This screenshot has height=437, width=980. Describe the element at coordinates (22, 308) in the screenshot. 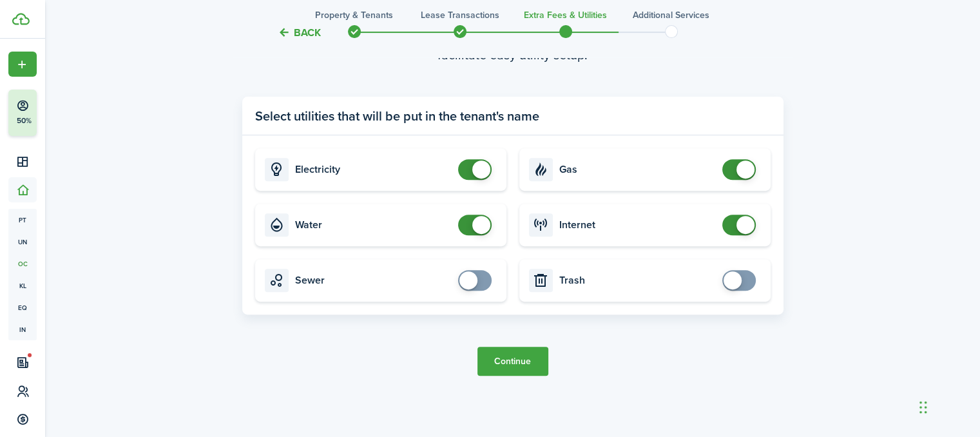

I see `span: eq` at that location.